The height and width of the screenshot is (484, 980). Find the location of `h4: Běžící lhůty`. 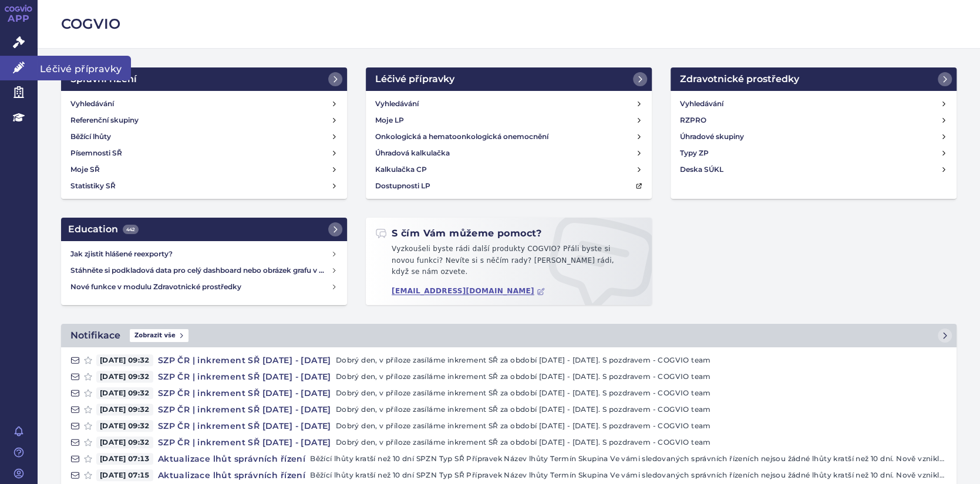

h4: Běžící lhůty is located at coordinates (90, 137).